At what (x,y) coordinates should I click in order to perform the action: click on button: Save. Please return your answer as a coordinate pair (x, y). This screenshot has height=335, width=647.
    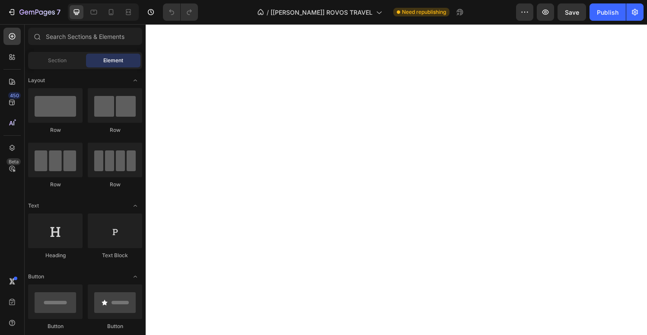
    Looking at the image, I should click on (572, 12).